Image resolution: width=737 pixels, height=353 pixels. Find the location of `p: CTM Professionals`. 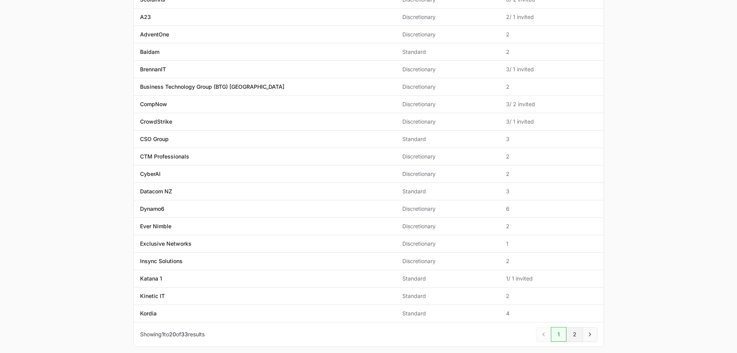

p: CTM Professionals is located at coordinates (164, 156).